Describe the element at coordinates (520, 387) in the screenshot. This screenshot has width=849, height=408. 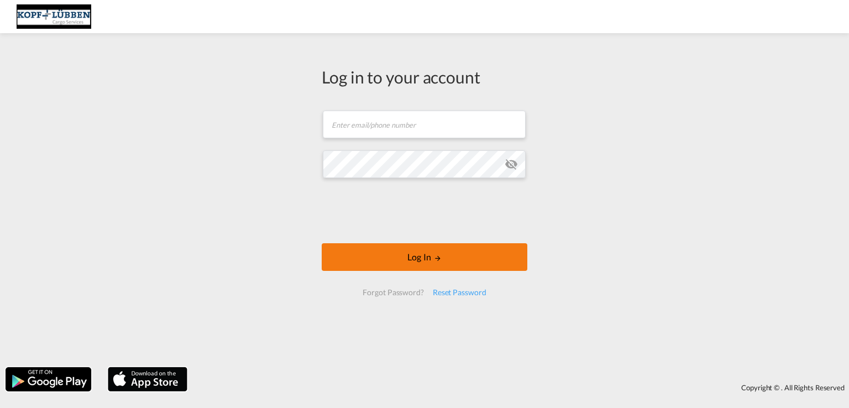
I see `div: Copyright © . All Rights Reserved` at that location.